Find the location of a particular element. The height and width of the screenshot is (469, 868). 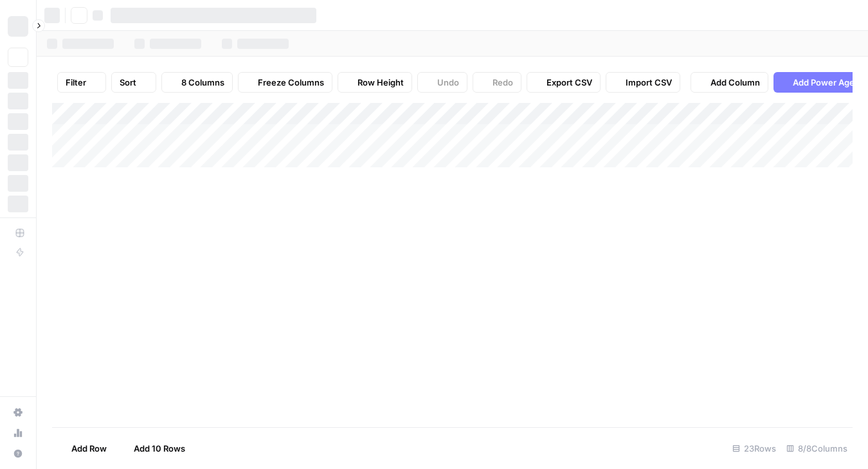

button: Filter is located at coordinates (82, 83).